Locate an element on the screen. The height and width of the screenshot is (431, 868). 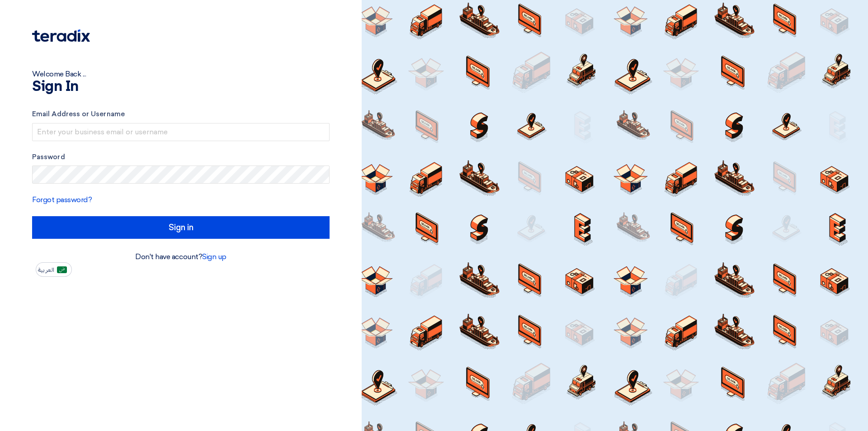
h1: Sign In is located at coordinates (181, 87).